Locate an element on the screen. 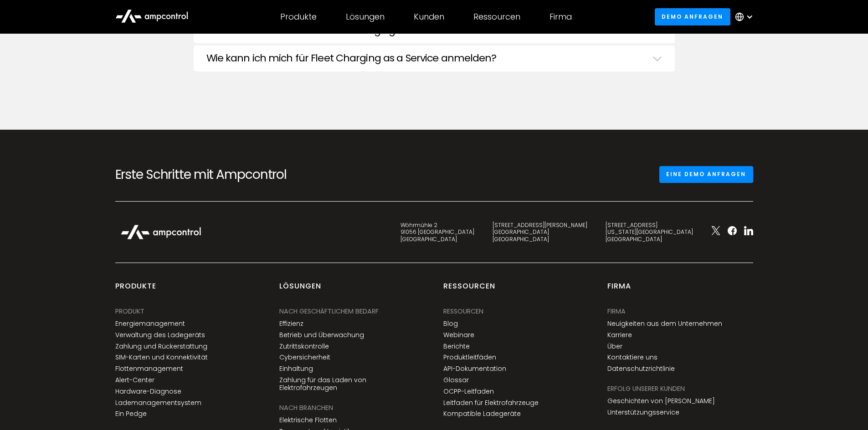 Image resolution: width=868 pixels, height=430 pixels. a: Eine Demo anfragen is located at coordinates (706, 174).